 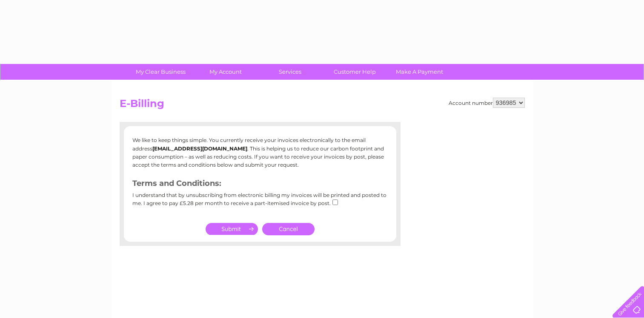 I want to click on a: My Clear Business, so click(x=161, y=71).